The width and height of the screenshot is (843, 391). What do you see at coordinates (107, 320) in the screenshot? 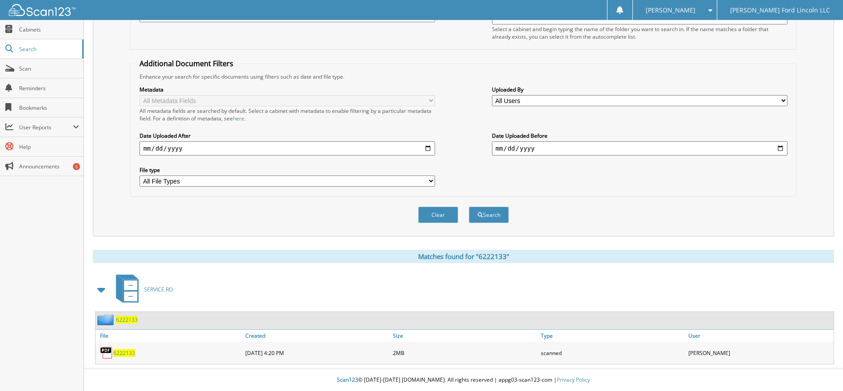
I see `img: folder2.png` at bounding box center [107, 320].